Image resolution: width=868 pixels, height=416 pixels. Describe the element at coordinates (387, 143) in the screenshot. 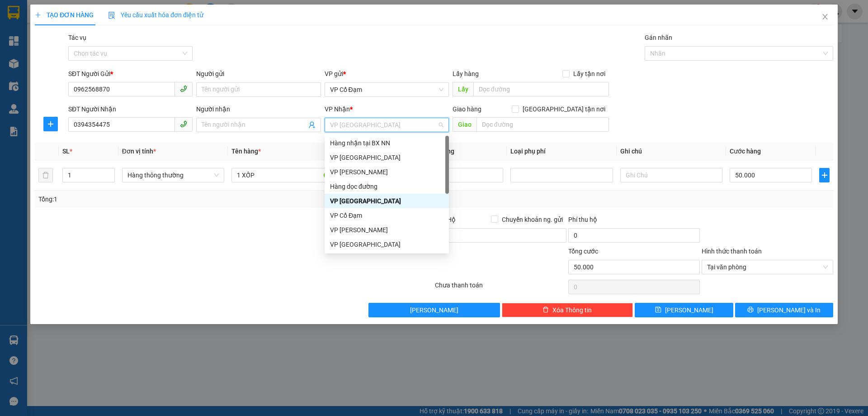

I see `div: Hàng nhận tại BX NN` at that location.